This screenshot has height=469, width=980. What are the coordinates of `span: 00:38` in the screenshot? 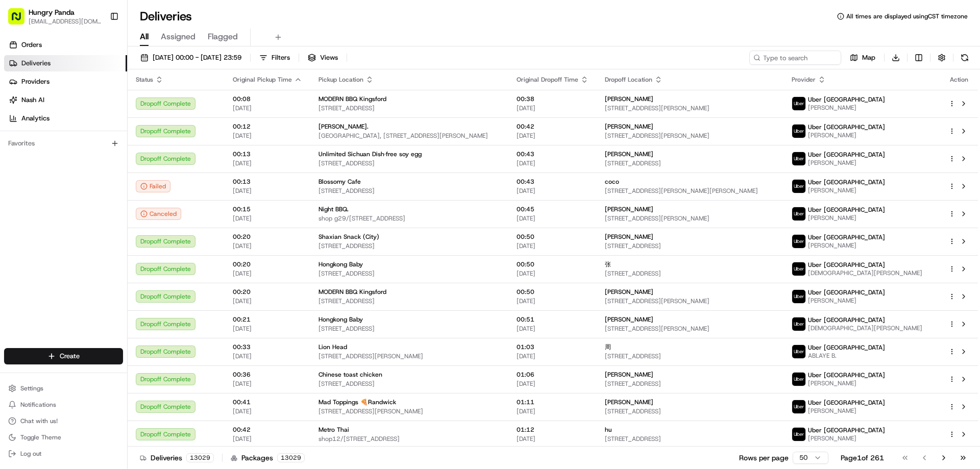 It's located at (552, 99).